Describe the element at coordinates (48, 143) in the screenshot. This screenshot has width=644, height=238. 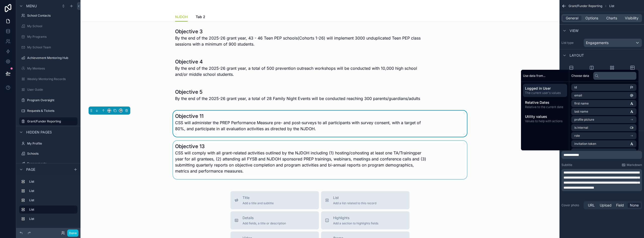
I see `a: My Profile` at that location.